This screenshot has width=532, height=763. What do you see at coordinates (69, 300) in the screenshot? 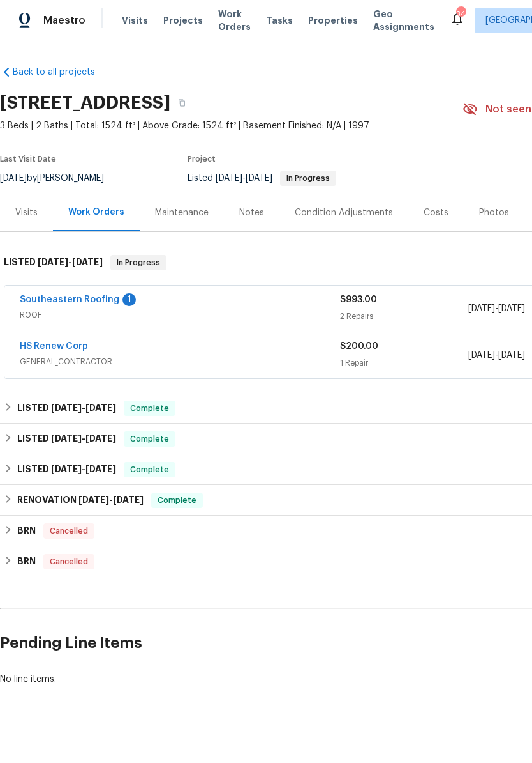
I see `a: Southeastern Roofing` at bounding box center [69, 300].